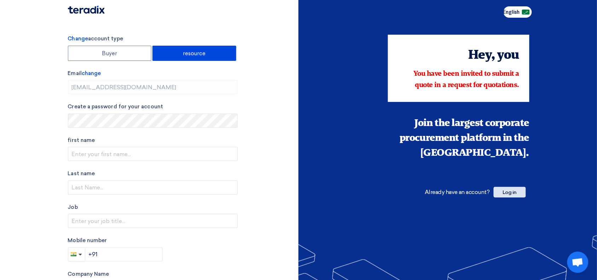 This screenshot has width=597, height=280. Describe the element at coordinates (87, 240) in the screenshot. I see `font: Mobile number` at that location.